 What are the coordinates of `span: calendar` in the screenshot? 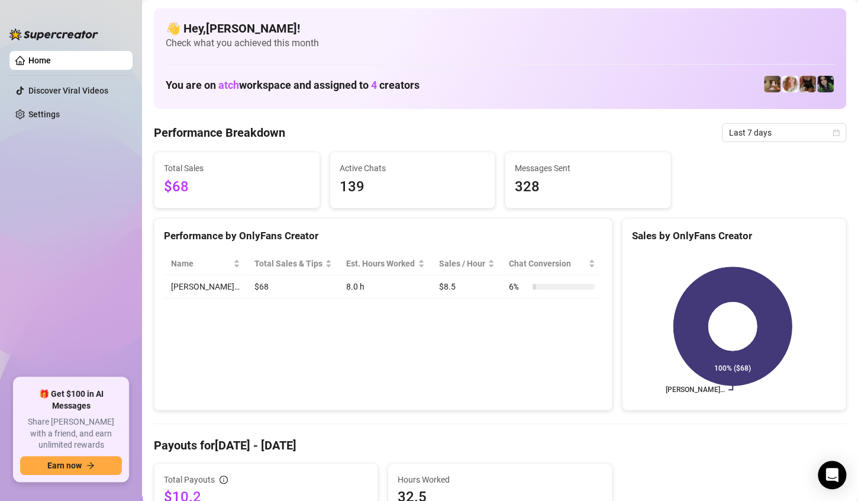 It's located at (836, 133).